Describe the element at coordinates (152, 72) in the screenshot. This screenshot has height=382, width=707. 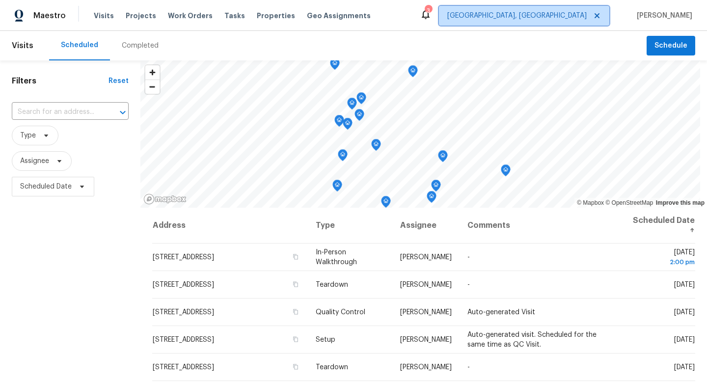
I see `button: Zoom in` at that location.